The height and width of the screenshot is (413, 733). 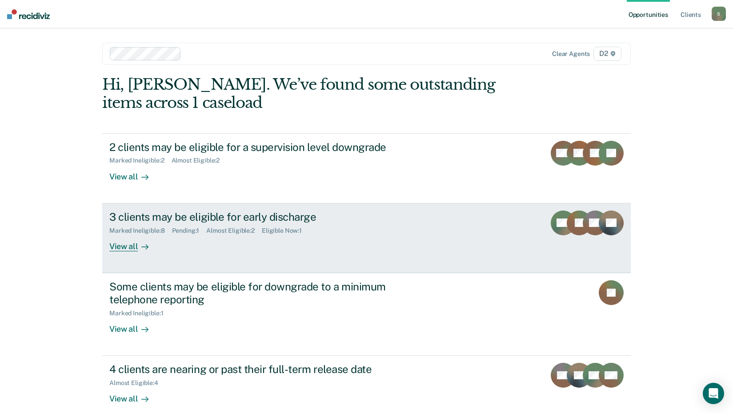 I want to click on div: Eligible Now : 1, so click(x=285, y=231).